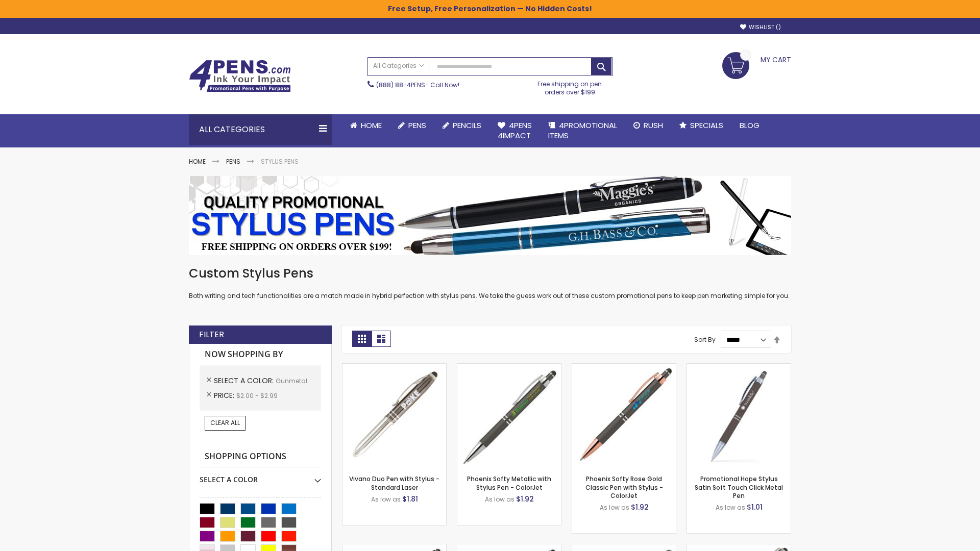 Image resolution: width=980 pixels, height=551 pixels. Describe the element at coordinates (245, 380) in the screenshot. I see `span: Select A Color` at that location.